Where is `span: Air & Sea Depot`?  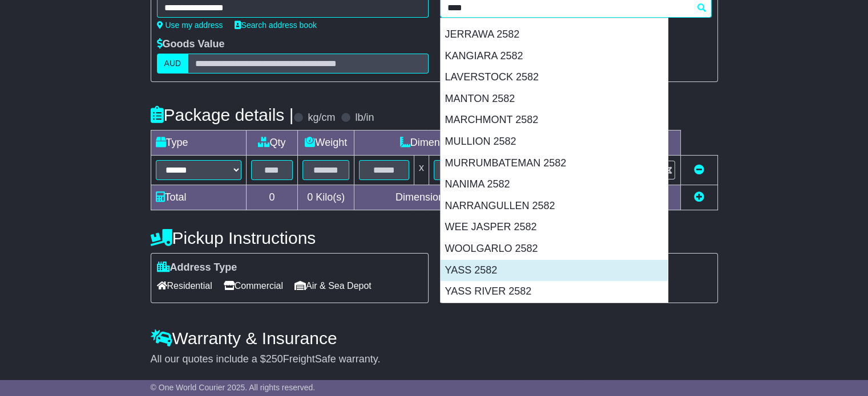 span: Air & Sea Depot is located at coordinates (333, 286).